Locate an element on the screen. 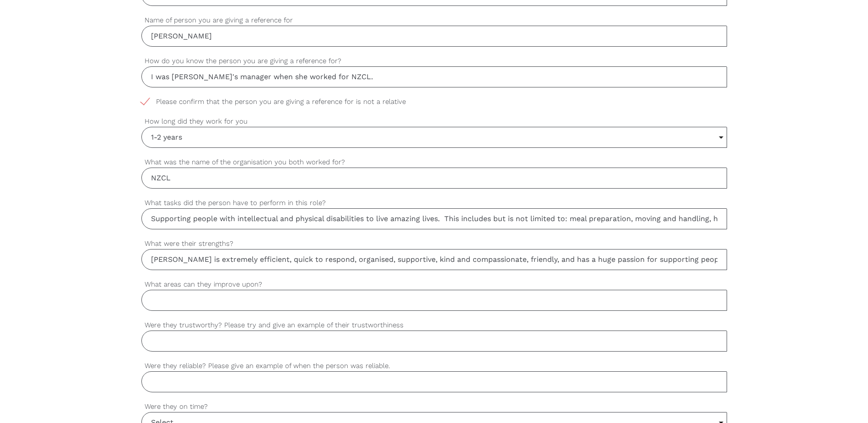  label: What areas can they improve upon? is located at coordinates (434, 284).